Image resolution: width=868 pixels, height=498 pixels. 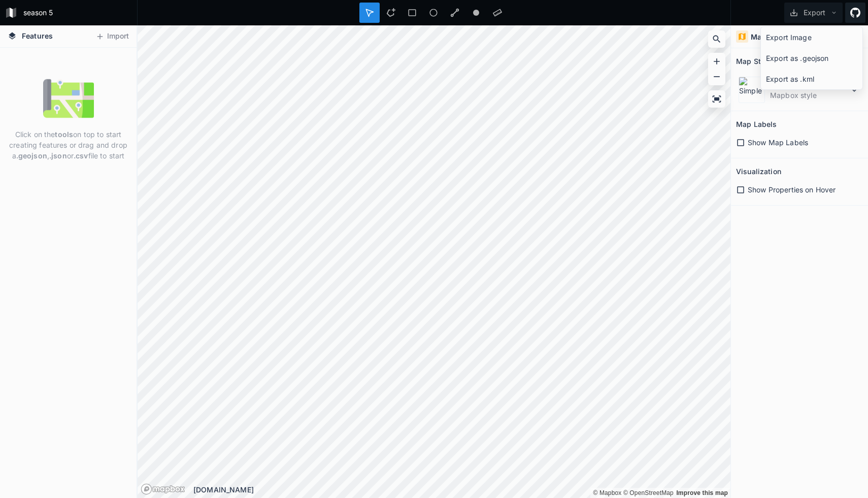 What do you see at coordinates (811, 79) in the screenshot?
I see `div: Export as .kml` at bounding box center [811, 79].